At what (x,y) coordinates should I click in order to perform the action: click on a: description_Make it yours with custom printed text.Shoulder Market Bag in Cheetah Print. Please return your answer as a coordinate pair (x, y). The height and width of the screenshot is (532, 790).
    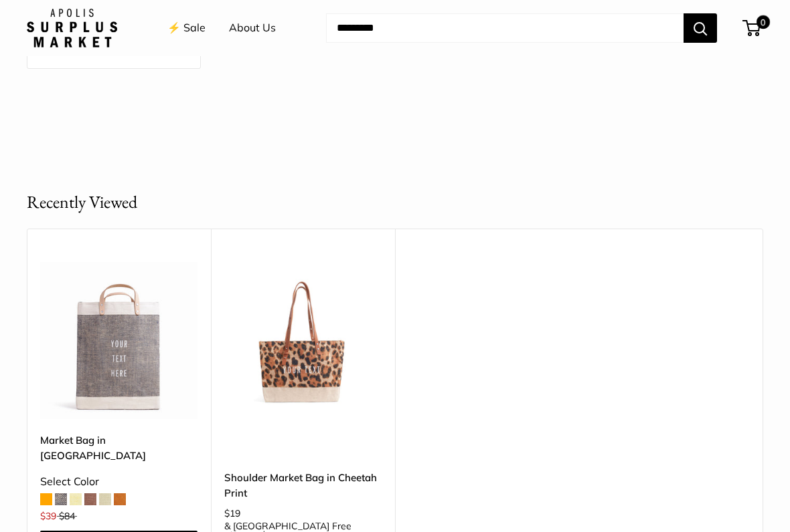
    Looking at the image, I should click on (303, 341).